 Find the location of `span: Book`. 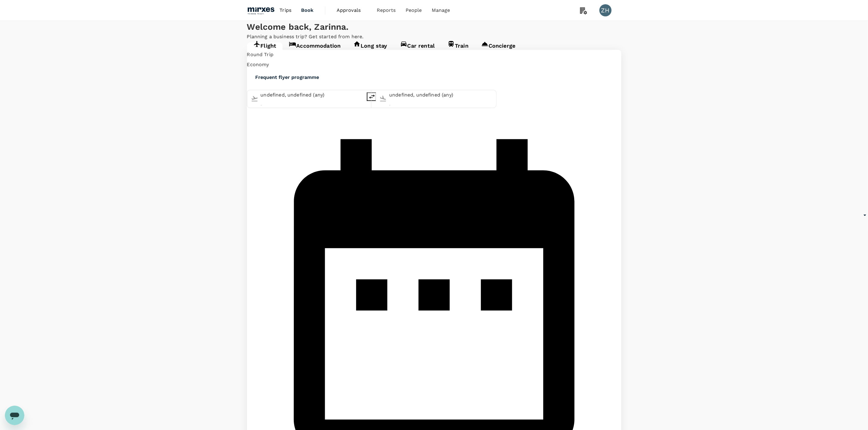

span: Book is located at coordinates (308, 11).